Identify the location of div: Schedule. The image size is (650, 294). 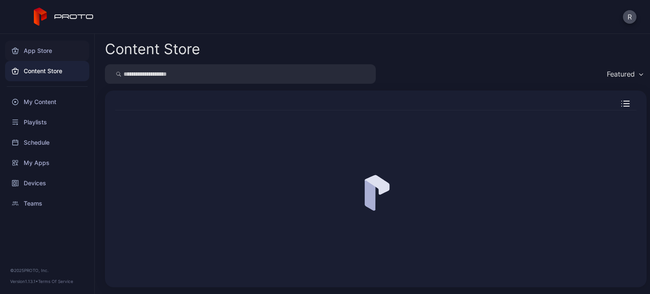
(47, 143).